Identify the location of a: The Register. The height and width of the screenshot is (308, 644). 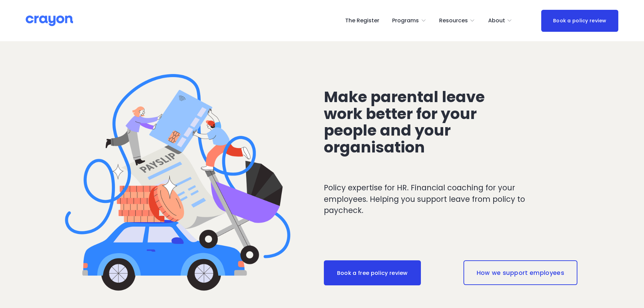
(362, 20).